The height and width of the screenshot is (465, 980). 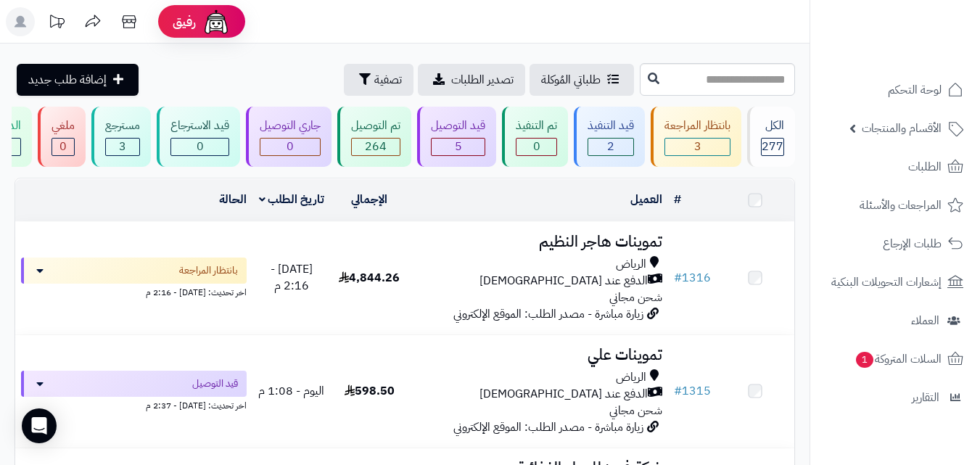 What do you see at coordinates (536, 126) in the screenshot?
I see `div: تم التنفيذ` at bounding box center [536, 126].